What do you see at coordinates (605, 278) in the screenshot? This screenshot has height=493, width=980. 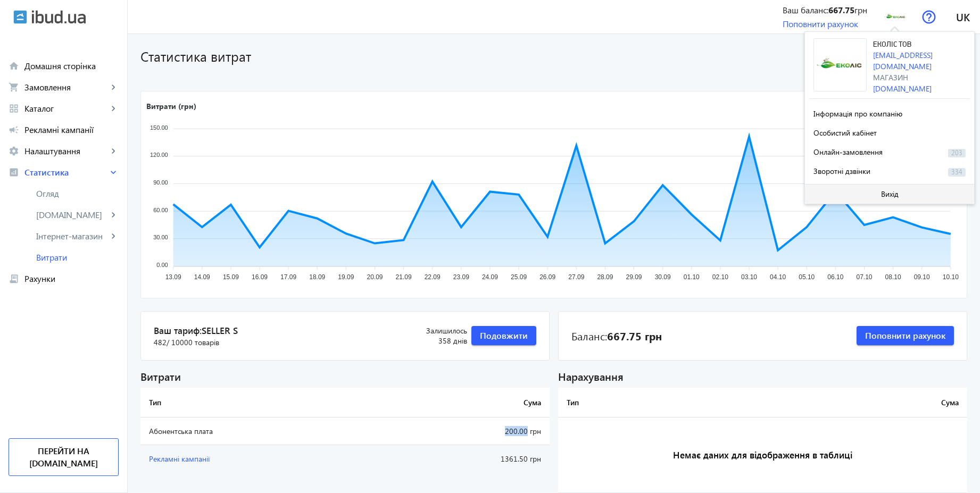 I see `tspan: 28.09` at bounding box center [605, 278].